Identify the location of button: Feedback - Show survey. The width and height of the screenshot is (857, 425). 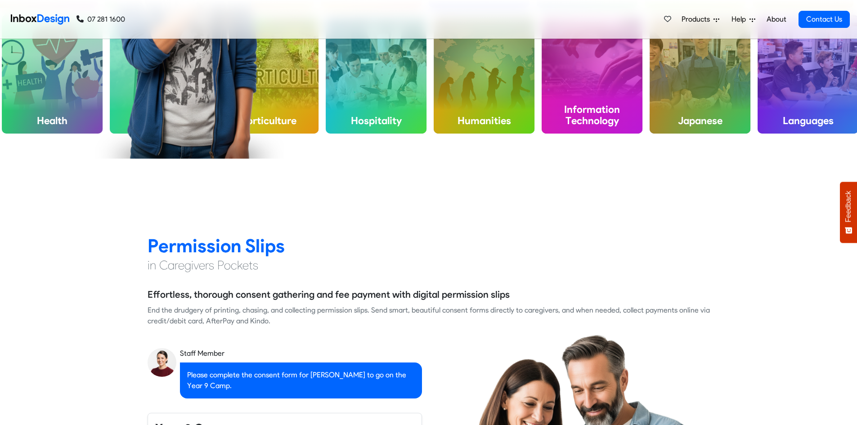
(849, 212).